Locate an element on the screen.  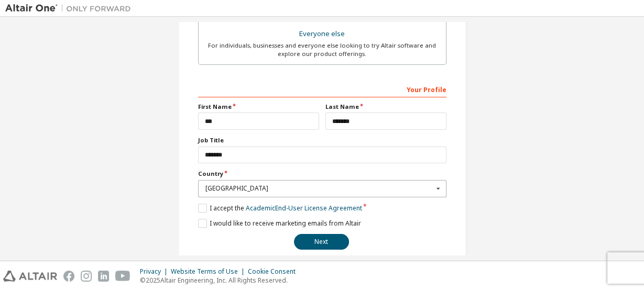
img: facebook.svg is located at coordinates (69, 276).